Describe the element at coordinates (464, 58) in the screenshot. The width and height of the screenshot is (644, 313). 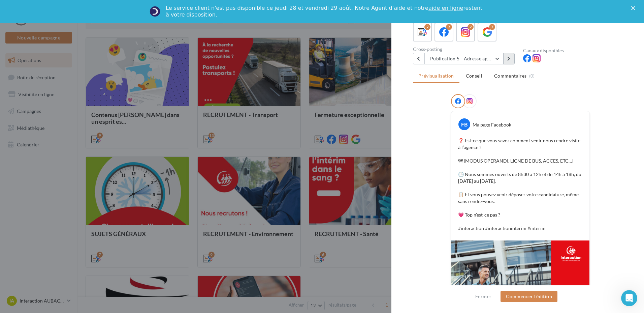
I see `button: Publication 5 - Adresse agence` at that location.